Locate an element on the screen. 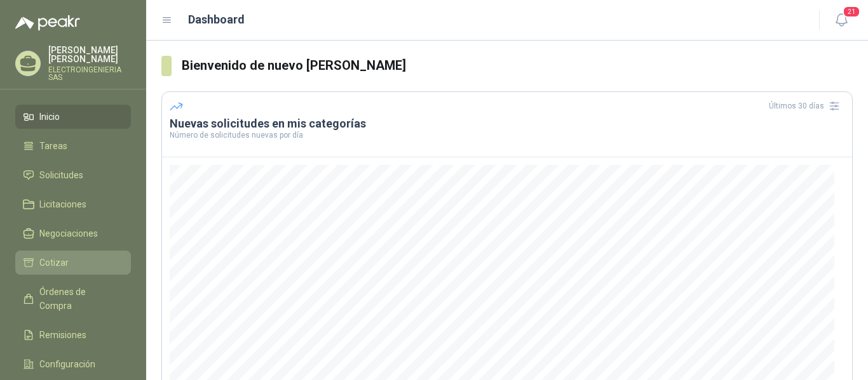  span: Inicio is located at coordinates (50, 117).